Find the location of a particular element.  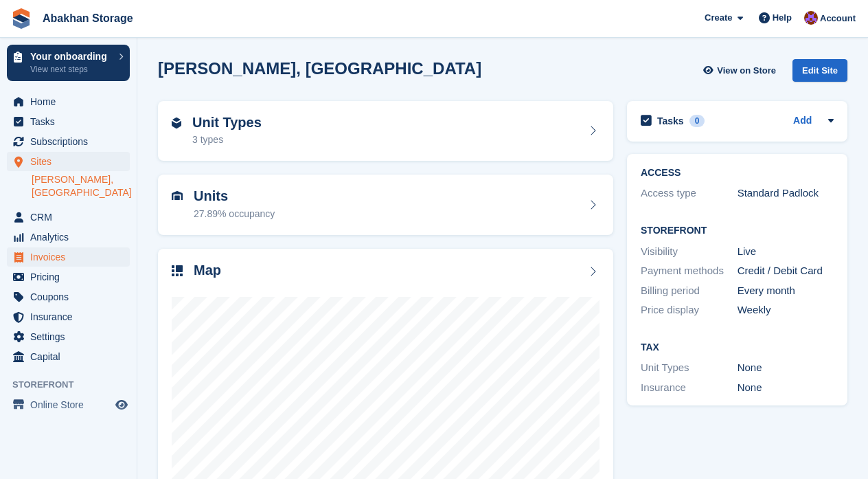

p: View next steps is located at coordinates (71, 69).